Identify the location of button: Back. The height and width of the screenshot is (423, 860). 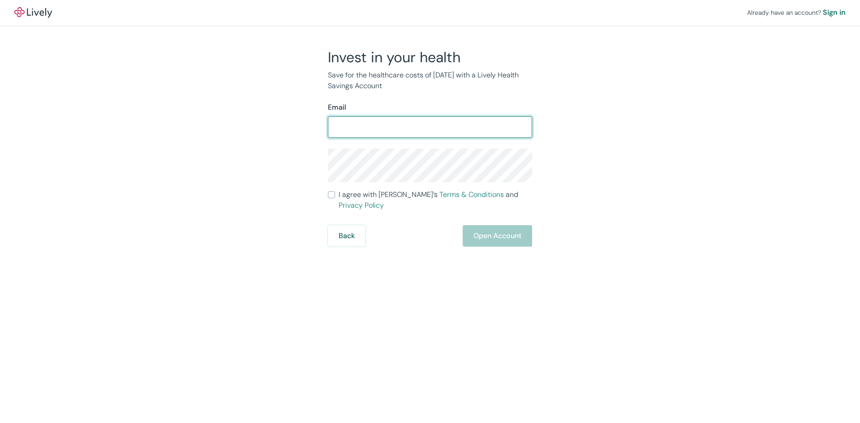
(347, 236).